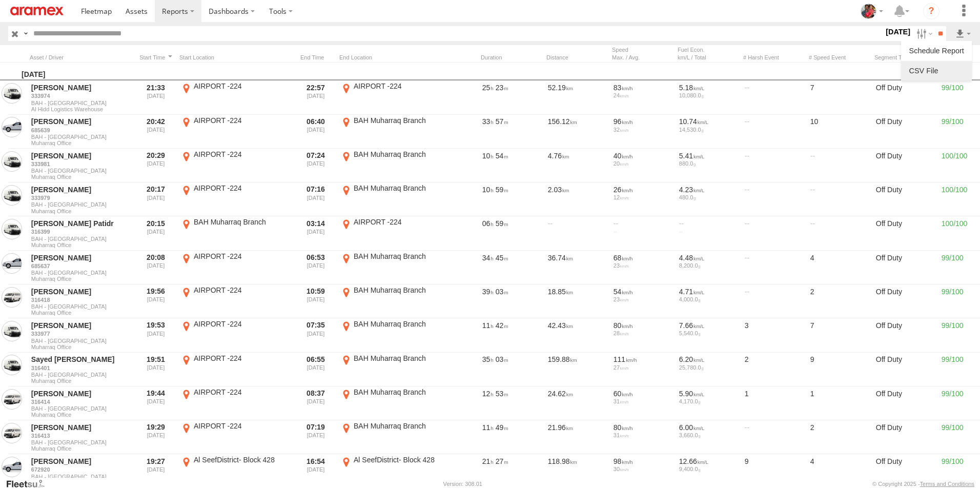  I want to click on div: 36.74, so click(577, 267).